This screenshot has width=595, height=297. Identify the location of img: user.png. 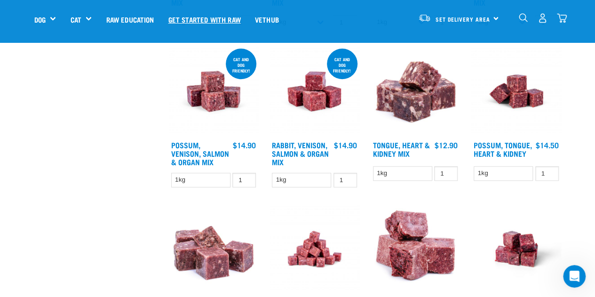
(543, 18).